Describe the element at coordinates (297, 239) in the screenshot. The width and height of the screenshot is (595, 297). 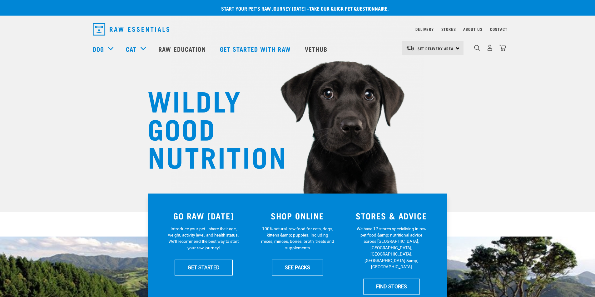
I see `p: 100% natural, raw food for cats, dogs, kittens &amp; puppies. Including mixes, minces, bones, bro...` at that location.